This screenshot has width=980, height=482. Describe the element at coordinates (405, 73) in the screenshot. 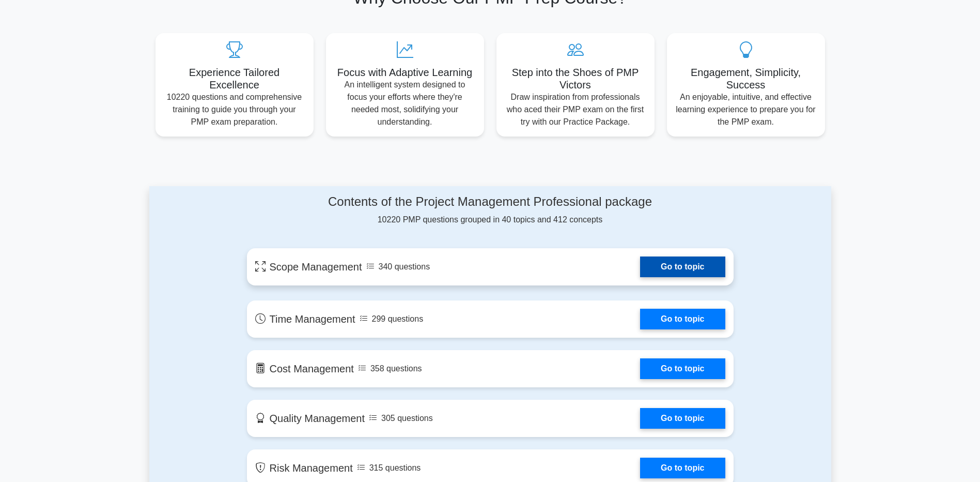

I see `h5: Focus with Adaptive Learning` at that location.